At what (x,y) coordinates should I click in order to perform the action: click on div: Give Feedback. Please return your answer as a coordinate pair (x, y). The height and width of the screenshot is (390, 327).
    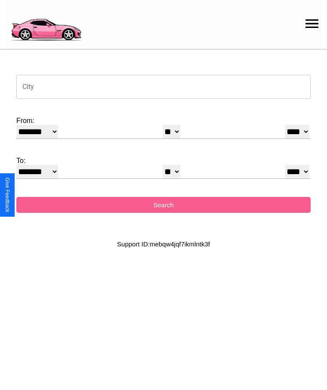
    Looking at the image, I should click on (7, 195).